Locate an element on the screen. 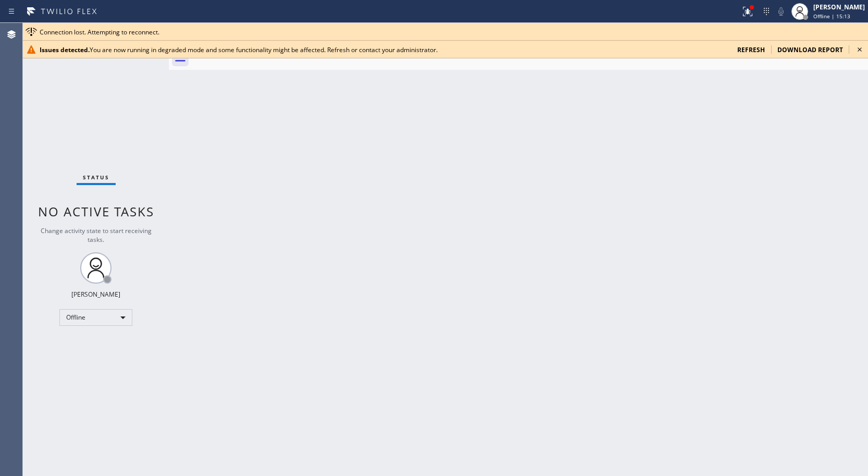  span: Connection lost. Attempting to reconnect. is located at coordinates (99, 32).